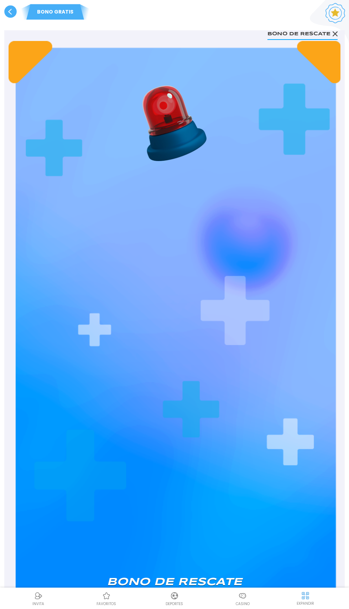 The height and width of the screenshot is (609, 349). I want to click on img: Casino Favoritos, so click(106, 595).